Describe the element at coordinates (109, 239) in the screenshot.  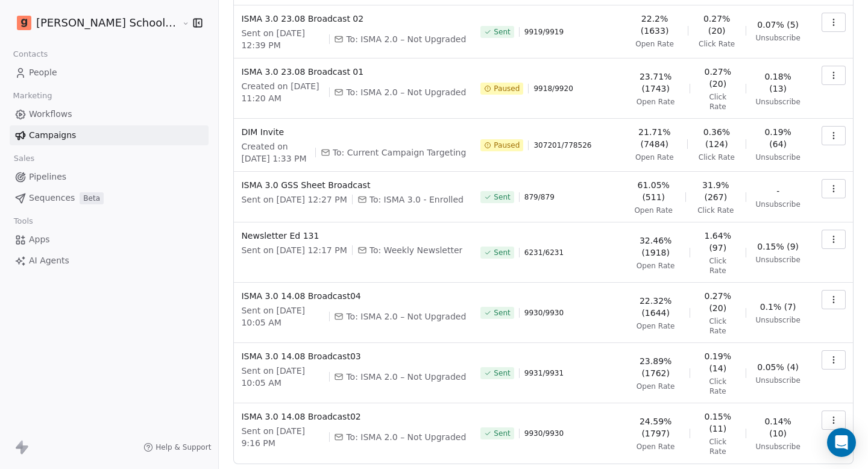
I see `a: Apps` at that location.